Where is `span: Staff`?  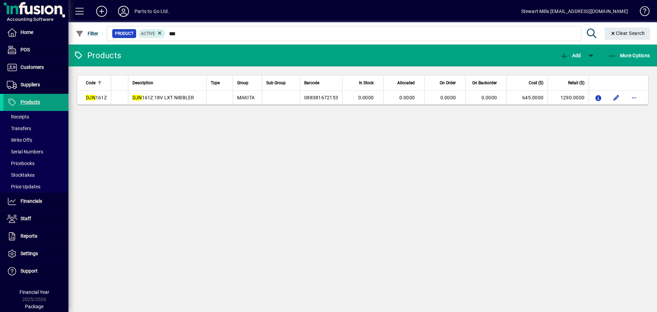
span: Staff is located at coordinates (26, 218).